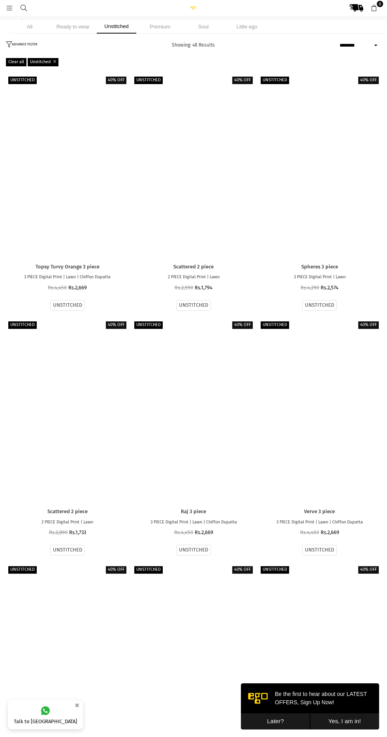 This screenshot has height=737, width=387. Describe the element at coordinates (82, 15) in the screenshot. I see `div: Be the first to hear about our LATEST OFFERS, Sign Up Now!` at that location.